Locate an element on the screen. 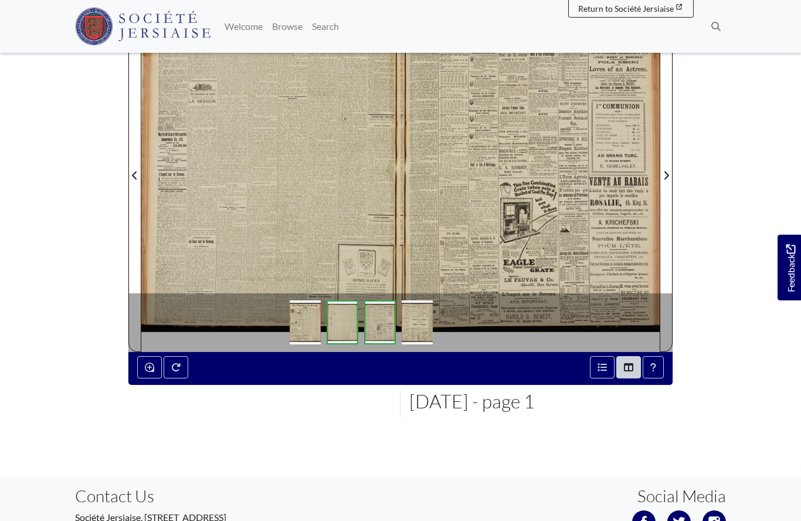  span: Return to Société Jersiaise is located at coordinates (626, 8).